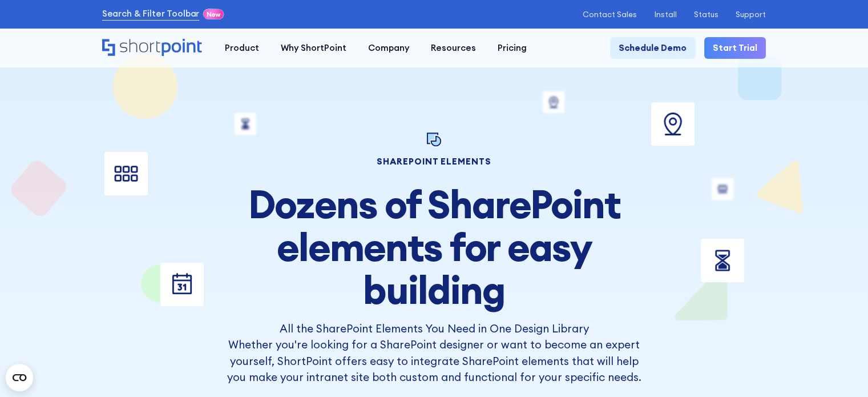 The width and height of the screenshot is (868, 397). Describe the element at coordinates (151, 14) in the screenshot. I see `a: Search & Filter Toolbar` at that location.